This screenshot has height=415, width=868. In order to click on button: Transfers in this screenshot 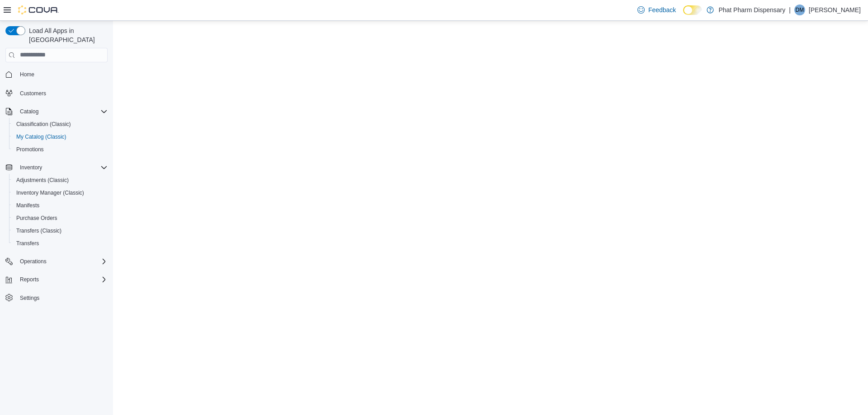, I will do `click(60, 243)`.